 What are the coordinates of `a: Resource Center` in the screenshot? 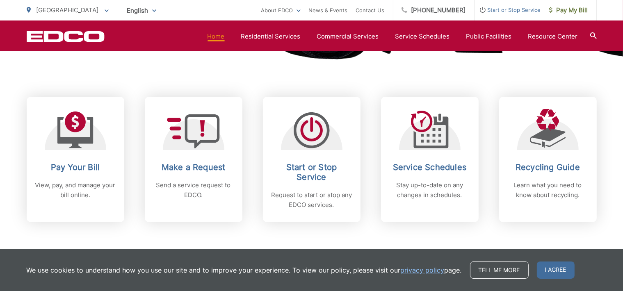 It's located at (553, 37).